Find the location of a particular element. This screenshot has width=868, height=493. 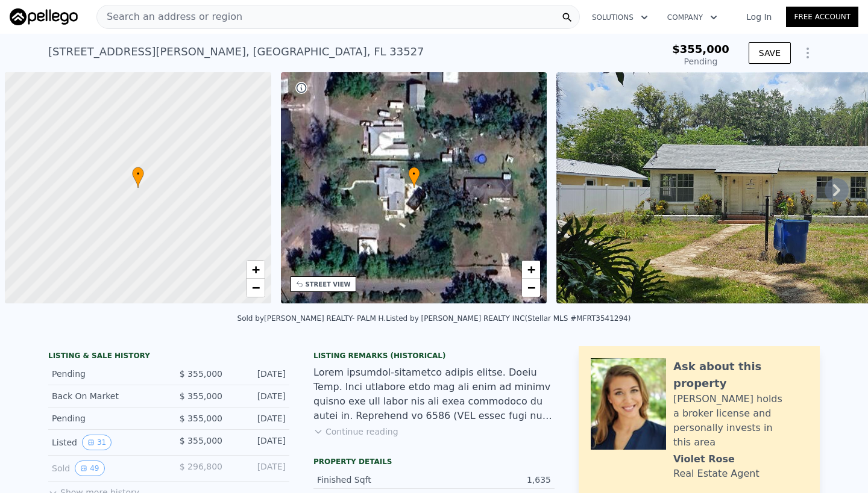

div: LISTING & SALE HISTORY is located at coordinates (169, 357).